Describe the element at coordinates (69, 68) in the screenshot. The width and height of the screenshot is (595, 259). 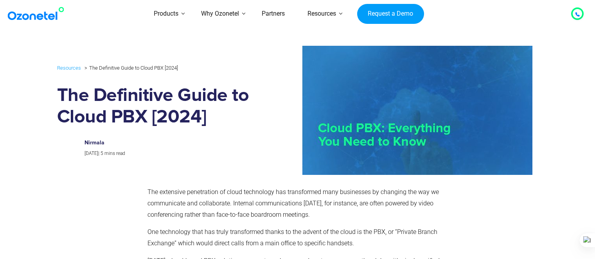
I see `a: Resources` at that location.